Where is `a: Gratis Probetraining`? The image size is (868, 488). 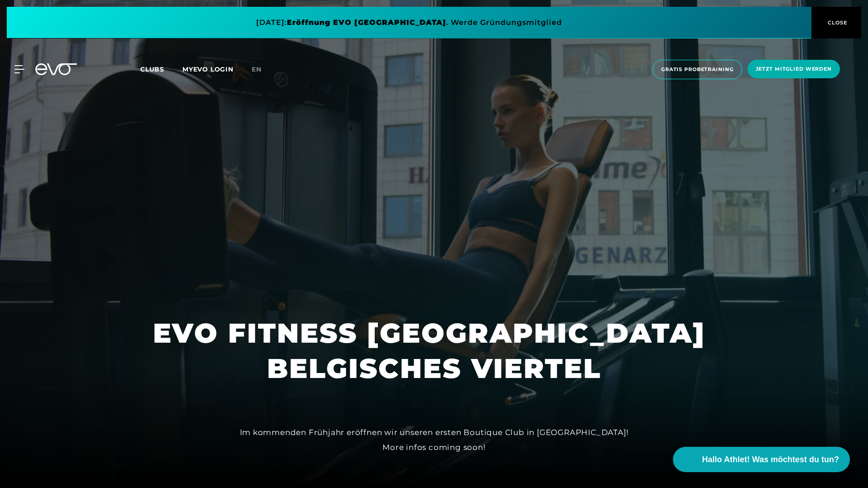 a: Gratis Probetraining is located at coordinates (697, 69).